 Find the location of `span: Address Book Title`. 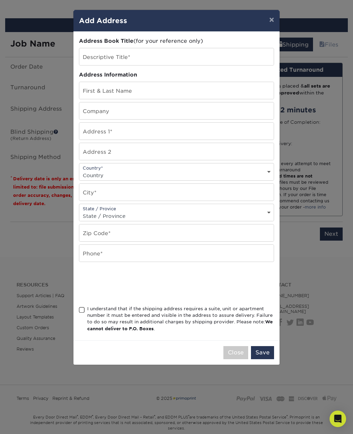

span: Address Book Title is located at coordinates (106, 41).